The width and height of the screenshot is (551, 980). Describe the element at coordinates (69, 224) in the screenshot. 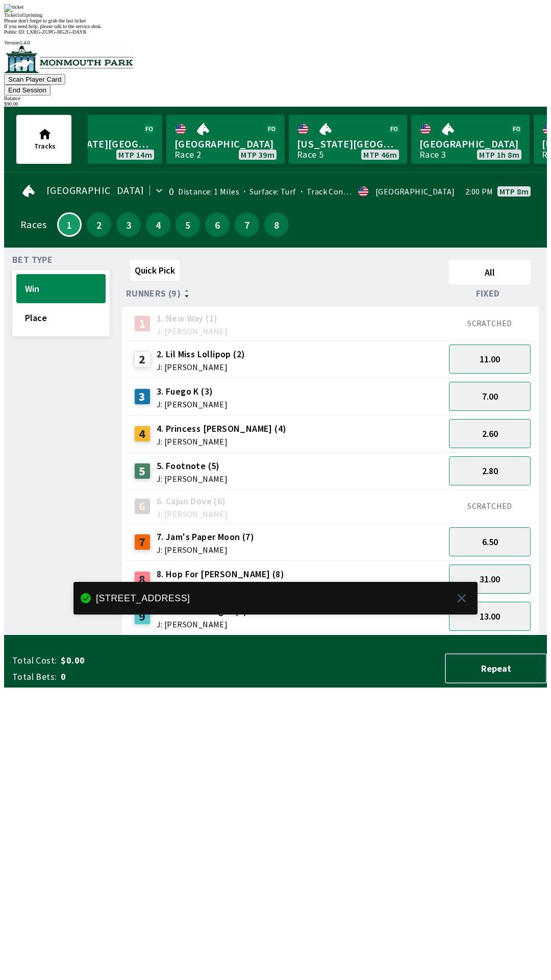

I see `span: 1` at that location.